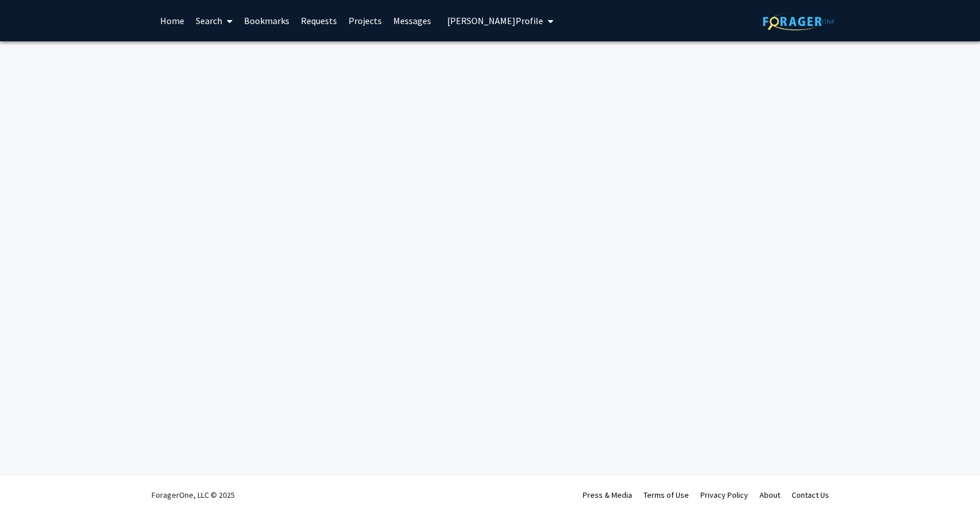 The image size is (980, 515). What do you see at coordinates (810, 495) in the screenshot?
I see `a: Contact Us` at bounding box center [810, 495].